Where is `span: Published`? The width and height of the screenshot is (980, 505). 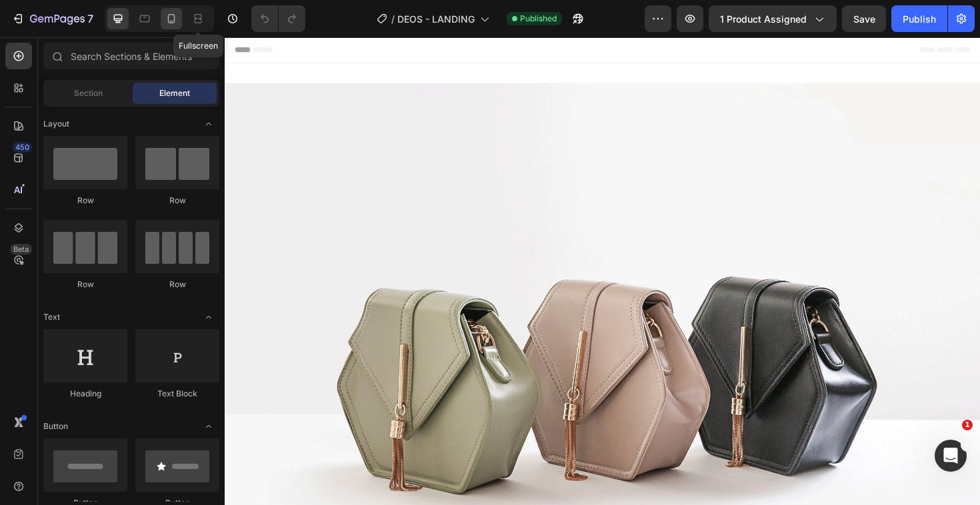
span: Published is located at coordinates (538, 19).